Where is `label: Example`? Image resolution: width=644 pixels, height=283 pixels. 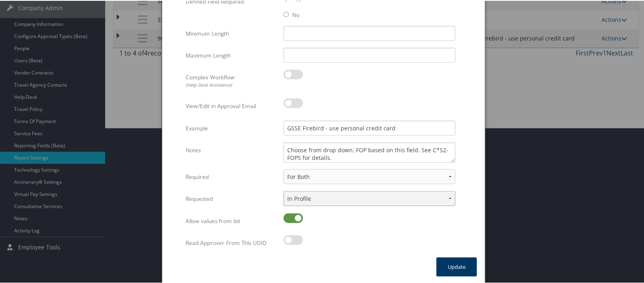 label: Example is located at coordinates (232, 128).